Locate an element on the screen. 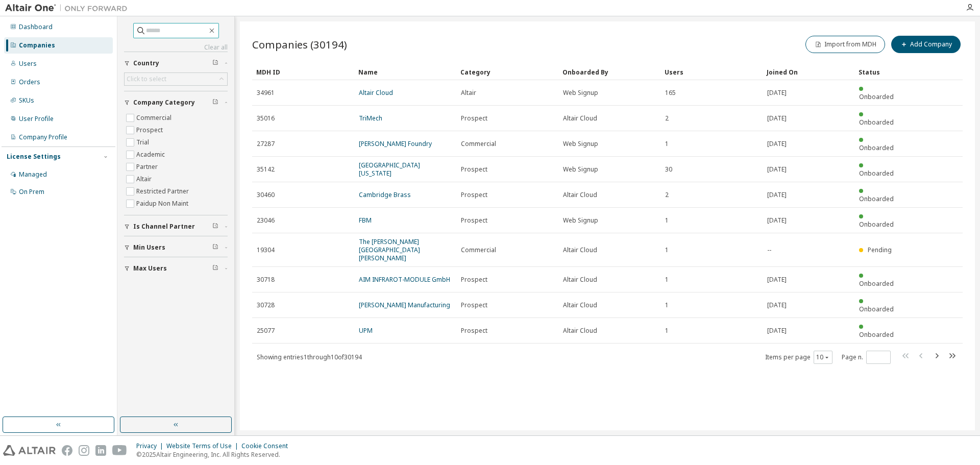 This screenshot has width=980, height=465. label: Academic is located at coordinates (152, 155).